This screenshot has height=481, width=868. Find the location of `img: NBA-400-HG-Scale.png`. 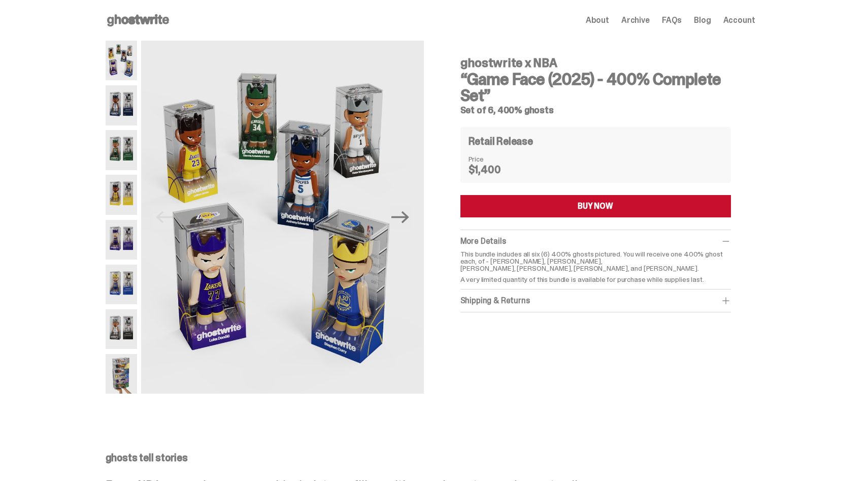

img: NBA-400-HG-Scale.png is located at coordinates (121, 374).